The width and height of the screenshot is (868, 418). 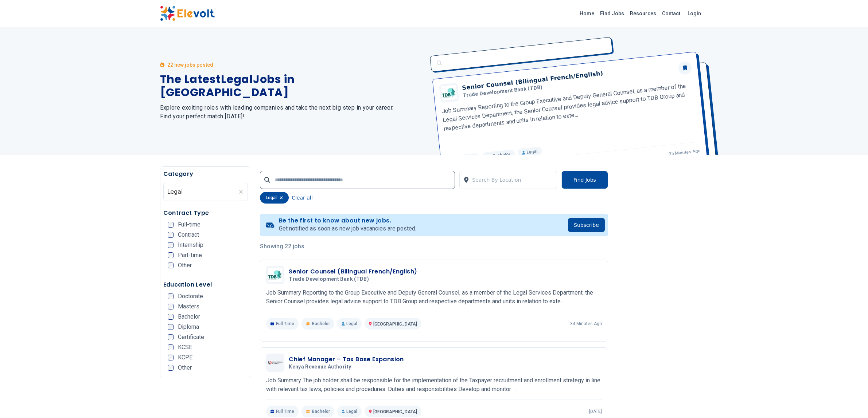 I want to click on input: KCSE, so click(x=171, y=348).